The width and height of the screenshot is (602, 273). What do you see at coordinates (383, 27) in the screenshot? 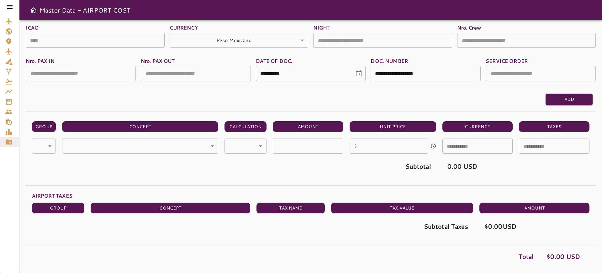
I see `label: NIGHT` at bounding box center [383, 27].